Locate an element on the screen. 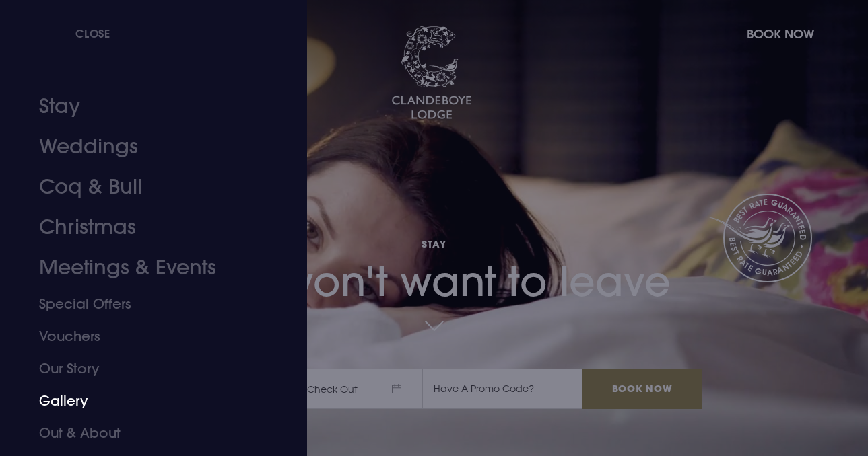 This screenshot has height=456, width=868. a: Coq & Bull is located at coordinates (144, 187).